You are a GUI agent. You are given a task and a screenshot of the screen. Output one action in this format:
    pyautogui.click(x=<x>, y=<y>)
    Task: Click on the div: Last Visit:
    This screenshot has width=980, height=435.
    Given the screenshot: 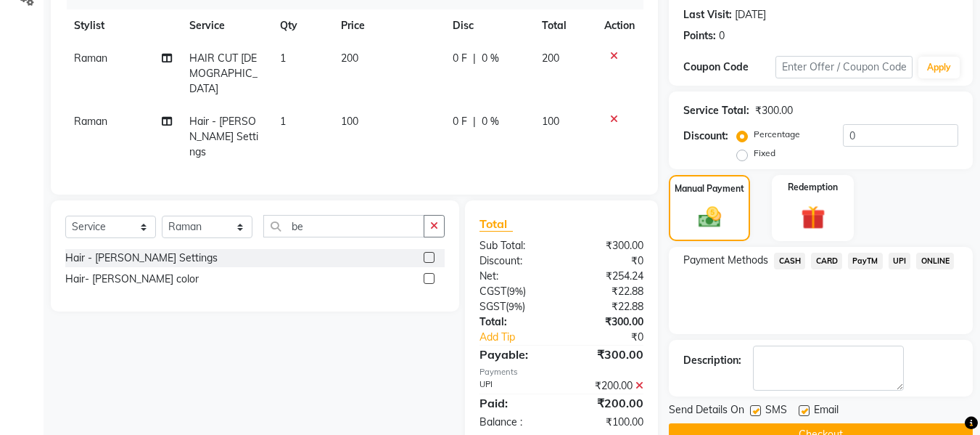 What is the action you would take?
    pyautogui.click(x=707, y=14)
    